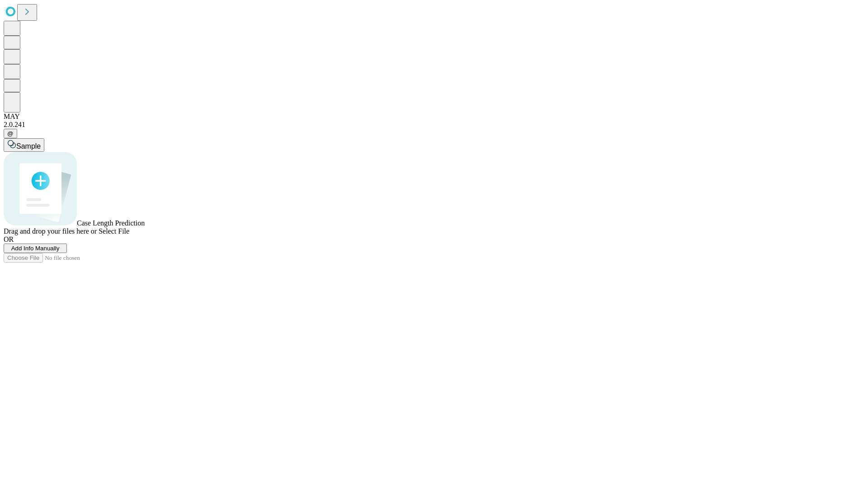 The image size is (868, 488). I want to click on button: Add Info Manually, so click(35, 248).